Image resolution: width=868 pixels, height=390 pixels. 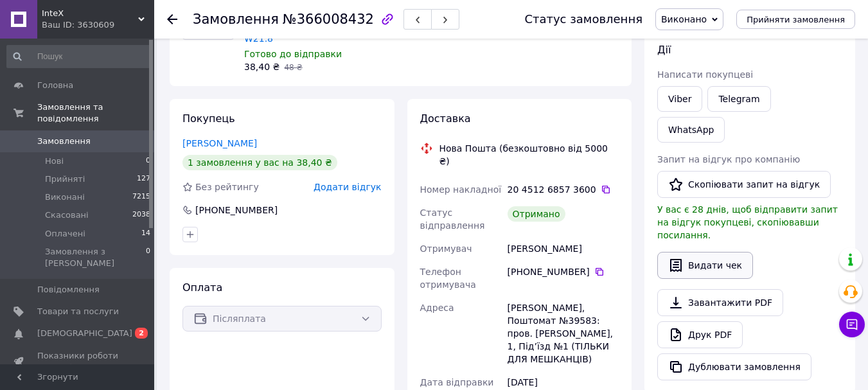 I want to click on span: Телефон отримувача, so click(x=448, y=279).